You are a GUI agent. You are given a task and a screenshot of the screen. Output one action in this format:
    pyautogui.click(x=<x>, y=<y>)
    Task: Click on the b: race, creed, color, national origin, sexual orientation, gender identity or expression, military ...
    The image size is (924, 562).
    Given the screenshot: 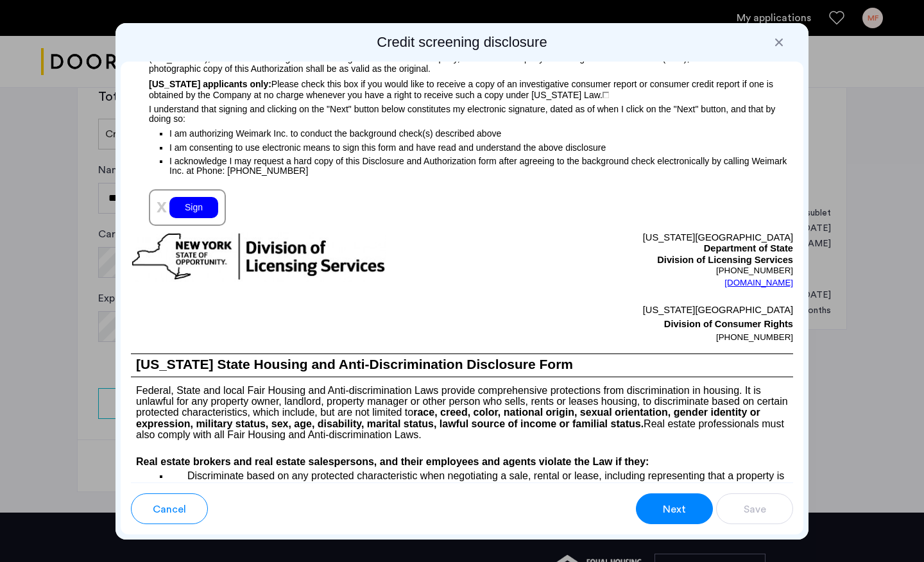 What is the action you would take?
    pyautogui.click(x=448, y=418)
    